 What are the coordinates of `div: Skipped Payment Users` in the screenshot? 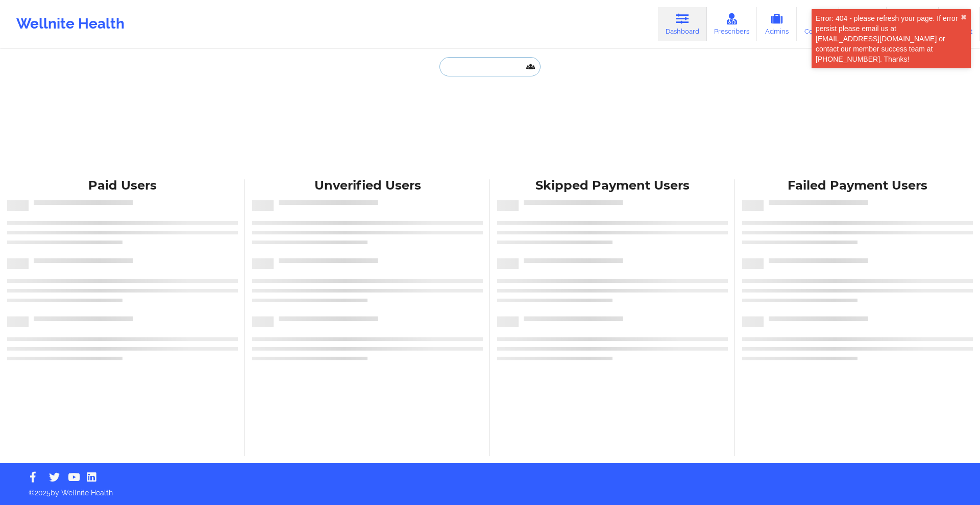 It's located at (613, 186).